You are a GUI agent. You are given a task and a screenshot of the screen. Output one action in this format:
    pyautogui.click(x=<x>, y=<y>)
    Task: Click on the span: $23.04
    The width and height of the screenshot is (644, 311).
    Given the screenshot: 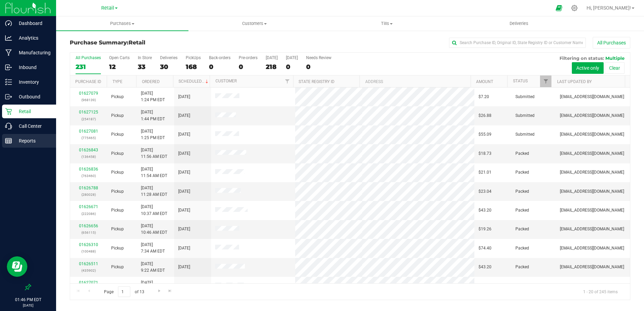 What is the action you would take?
    pyautogui.click(x=485, y=191)
    